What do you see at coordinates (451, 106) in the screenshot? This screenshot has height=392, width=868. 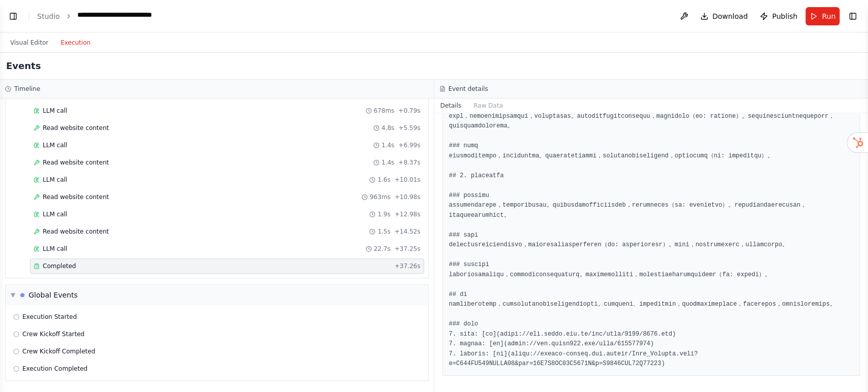 I see `button: Details` at bounding box center [451, 106].